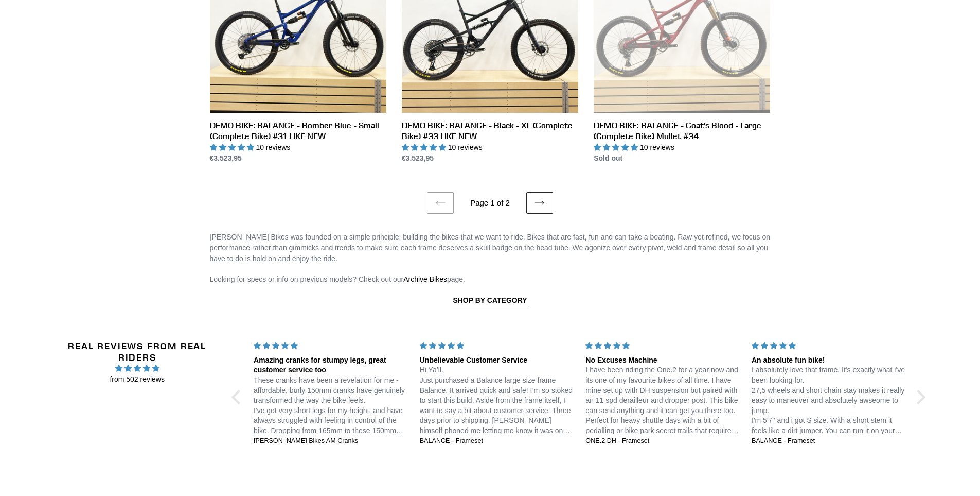 The width and height of the screenshot is (980, 496). I want to click on strong: SHOP BY CATEGORY, so click(490, 300).